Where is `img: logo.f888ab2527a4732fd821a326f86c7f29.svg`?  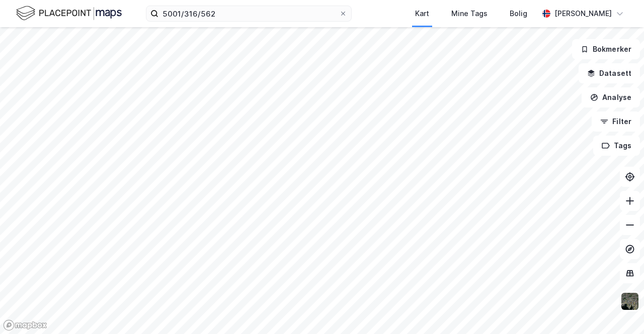
img: logo.f888ab2527a4732fd821a326f86c7f29.svg is located at coordinates (69, 13).